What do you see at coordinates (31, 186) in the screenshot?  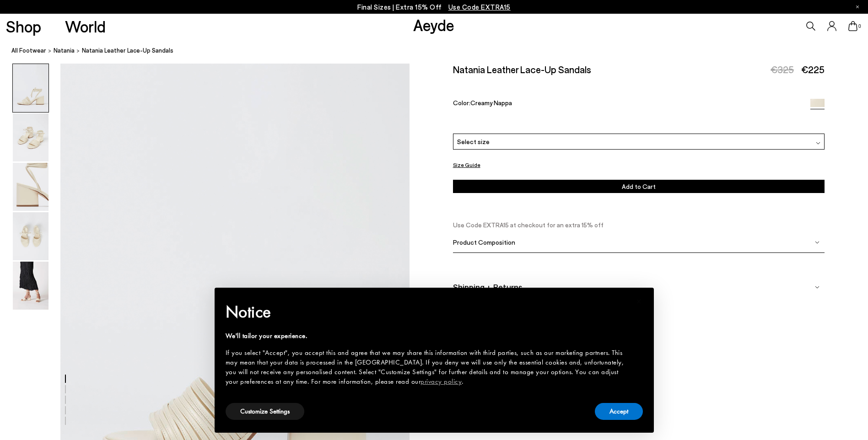 I see `img: Natania Leather Lace-Up Sandals - Image 3` at bounding box center [31, 186].